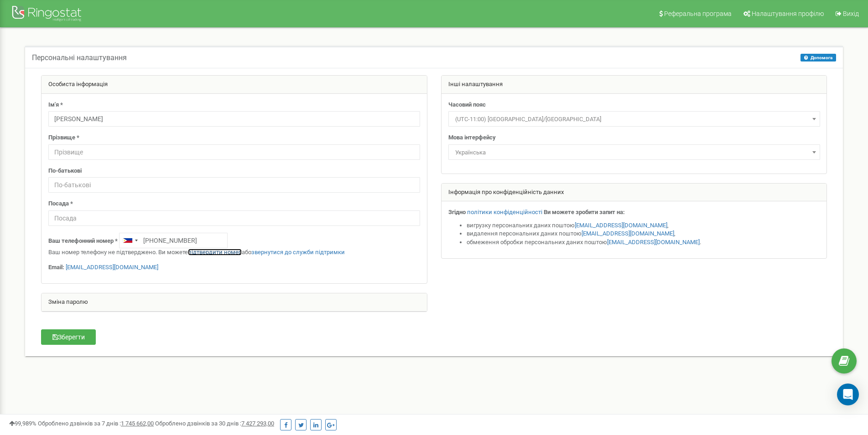  Describe the element at coordinates (634, 85) in the screenshot. I see `div: Інші налаштування` at that location.